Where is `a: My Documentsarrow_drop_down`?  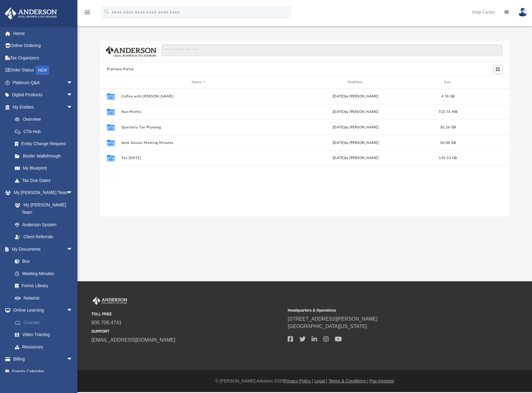
a: My Documentsarrow_drop_down is located at coordinates (41, 249).